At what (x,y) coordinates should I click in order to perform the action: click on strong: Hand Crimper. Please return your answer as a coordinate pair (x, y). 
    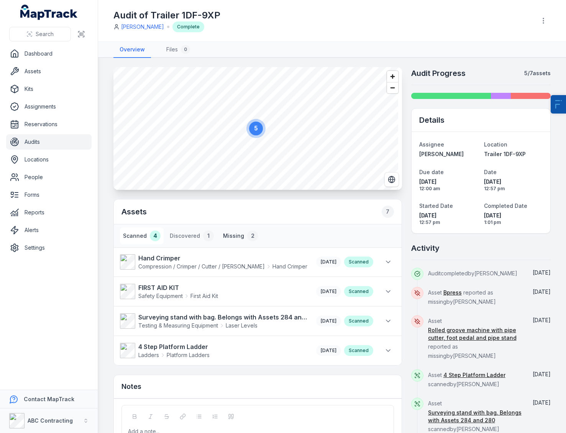
    Looking at the image, I should click on (223, 258).